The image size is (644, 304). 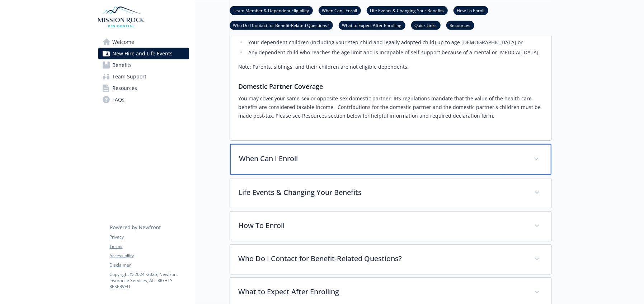 What do you see at coordinates (391, 107) in the screenshot?
I see `p: You may cover your same-sex or opposite-sex domestic partner. IRS regulations mandate that the va...` at bounding box center [391, 107].